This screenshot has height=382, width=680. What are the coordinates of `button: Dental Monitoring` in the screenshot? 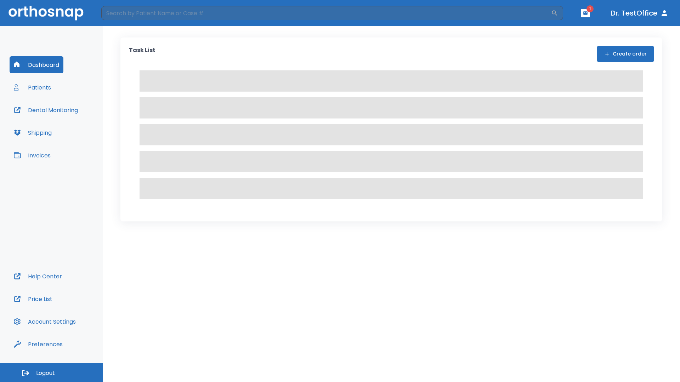 It's located at (46, 110).